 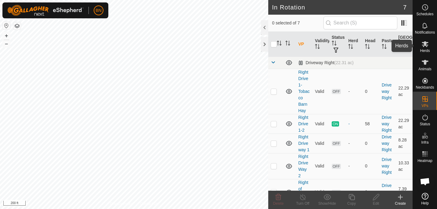 I want to click on div: Edit, so click(x=376, y=203).